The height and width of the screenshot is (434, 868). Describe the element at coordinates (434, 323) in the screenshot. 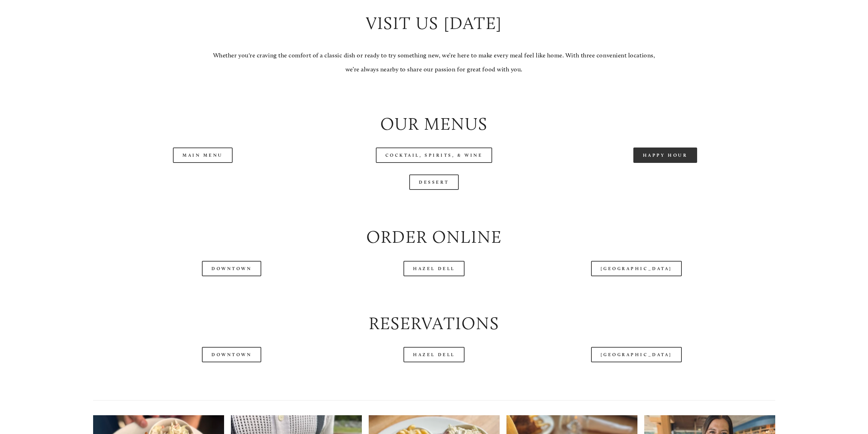

I see `h2: Reservations` at that location.